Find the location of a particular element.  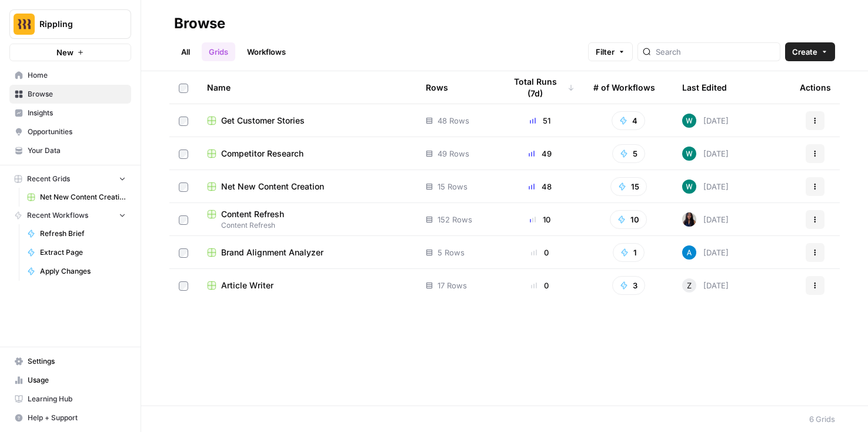

button: New is located at coordinates (70, 52).